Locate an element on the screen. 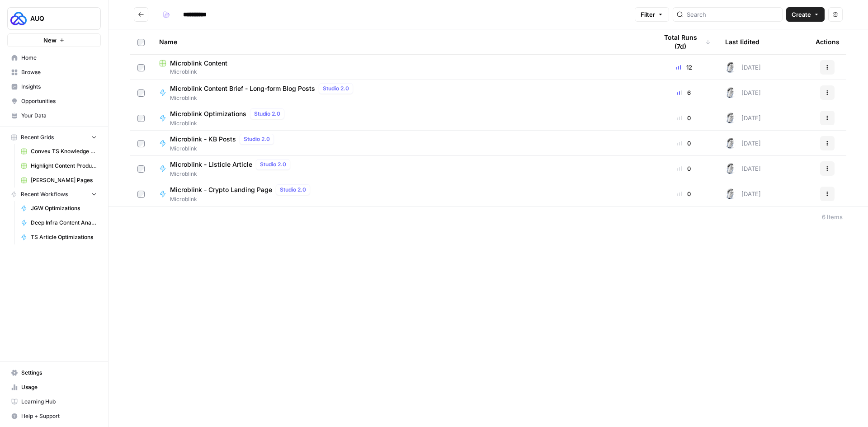  a: Browse is located at coordinates (54, 72).